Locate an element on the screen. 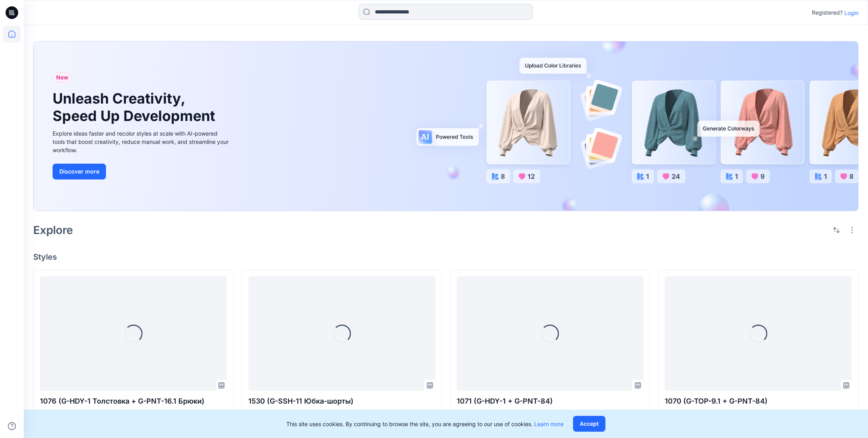 This screenshot has width=868, height=438. button: Accept is located at coordinates (589, 424).